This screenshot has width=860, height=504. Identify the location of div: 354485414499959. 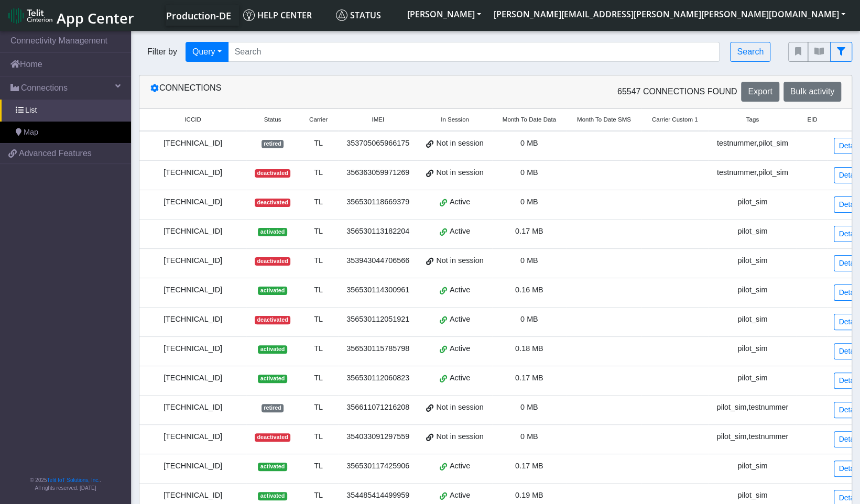
(378, 495).